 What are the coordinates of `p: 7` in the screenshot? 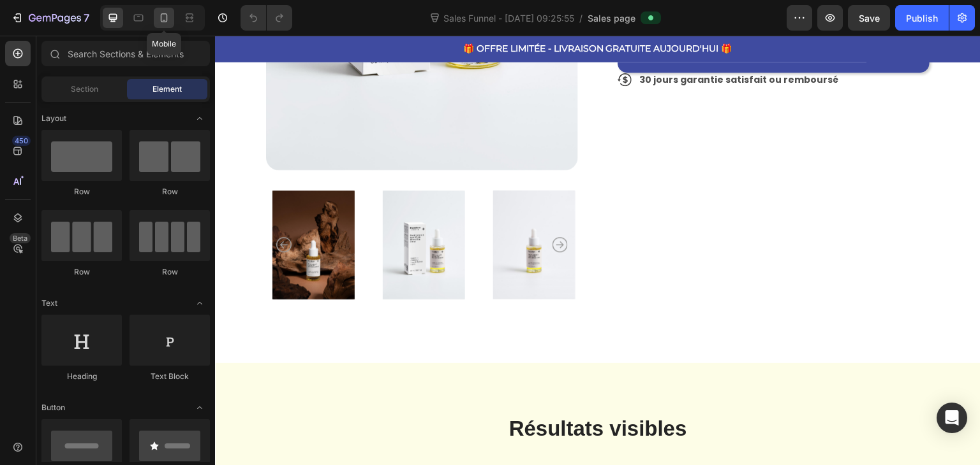 It's located at (87, 18).